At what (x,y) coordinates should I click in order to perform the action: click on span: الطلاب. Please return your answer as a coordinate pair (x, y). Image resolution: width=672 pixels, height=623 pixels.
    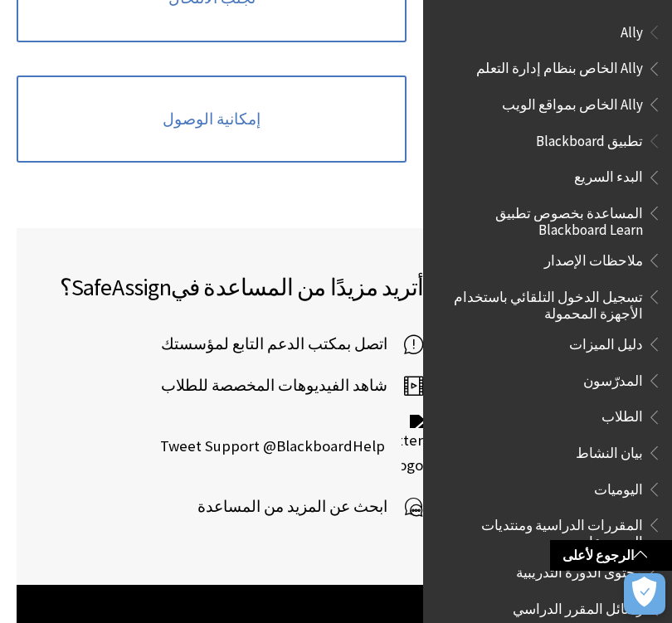
    Looking at the image, I should click on (622, 414).